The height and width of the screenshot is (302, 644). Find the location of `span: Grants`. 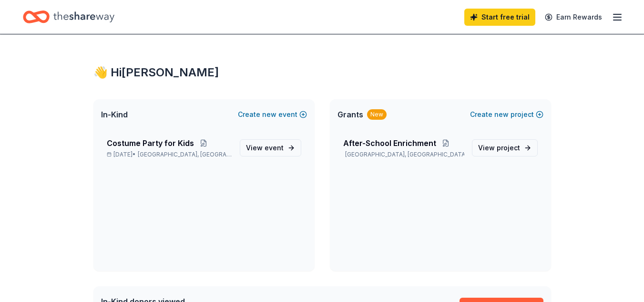

span: Grants is located at coordinates (350, 115).